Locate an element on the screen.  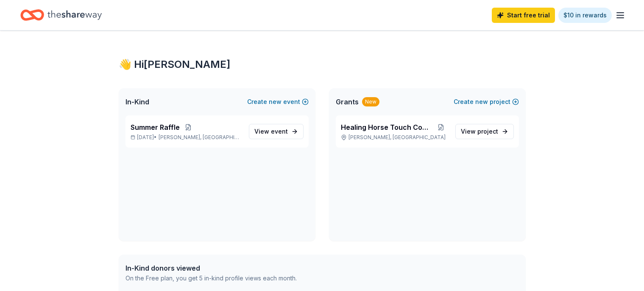
a: View event is located at coordinates (276, 132).